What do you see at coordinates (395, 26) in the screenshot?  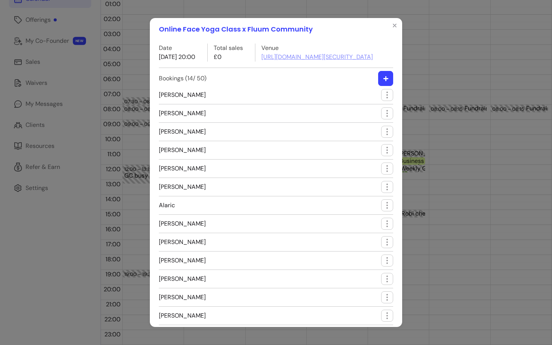 I see `button: Close` at bounding box center [395, 26].